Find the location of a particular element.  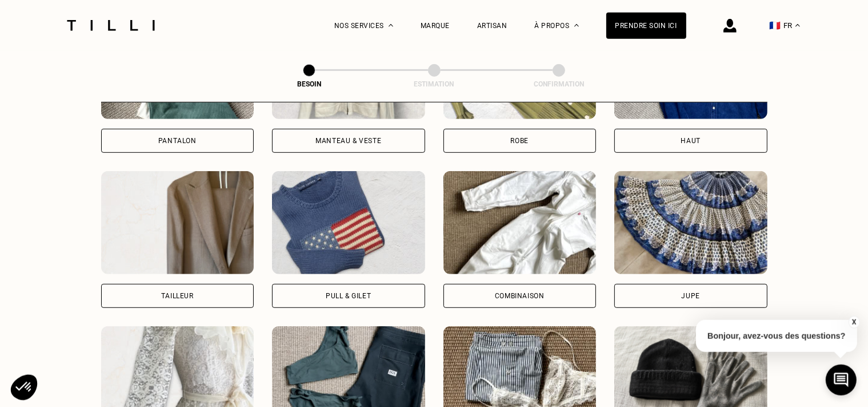

div: Confirmation is located at coordinates (559, 84).